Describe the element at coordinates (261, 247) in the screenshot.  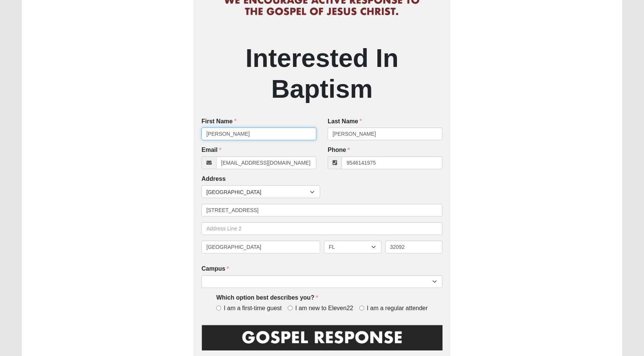
I see `input: City` at that location.